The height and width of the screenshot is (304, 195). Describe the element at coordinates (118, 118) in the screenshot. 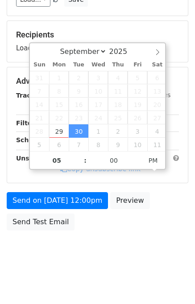

I see `span: September 25, 2025` at that location.